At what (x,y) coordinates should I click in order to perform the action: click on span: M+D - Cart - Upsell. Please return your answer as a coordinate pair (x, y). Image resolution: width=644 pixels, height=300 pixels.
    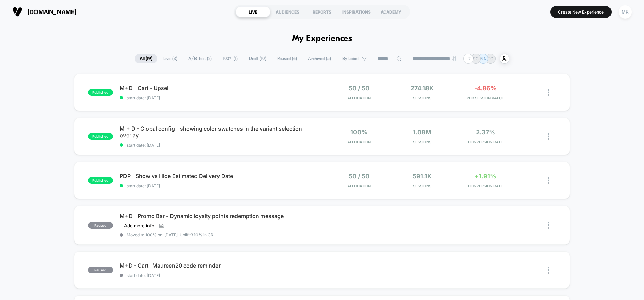
    Looking at the image, I should click on (220, 88).